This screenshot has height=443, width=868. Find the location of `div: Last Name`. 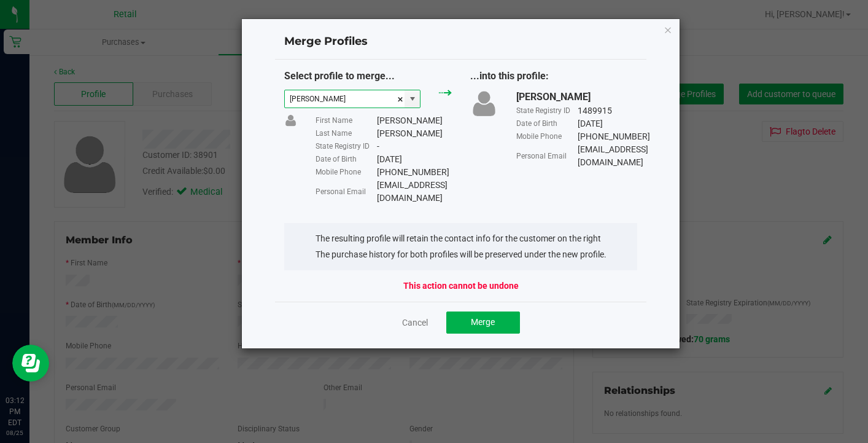

div: Last Name is located at coordinates (346, 133).